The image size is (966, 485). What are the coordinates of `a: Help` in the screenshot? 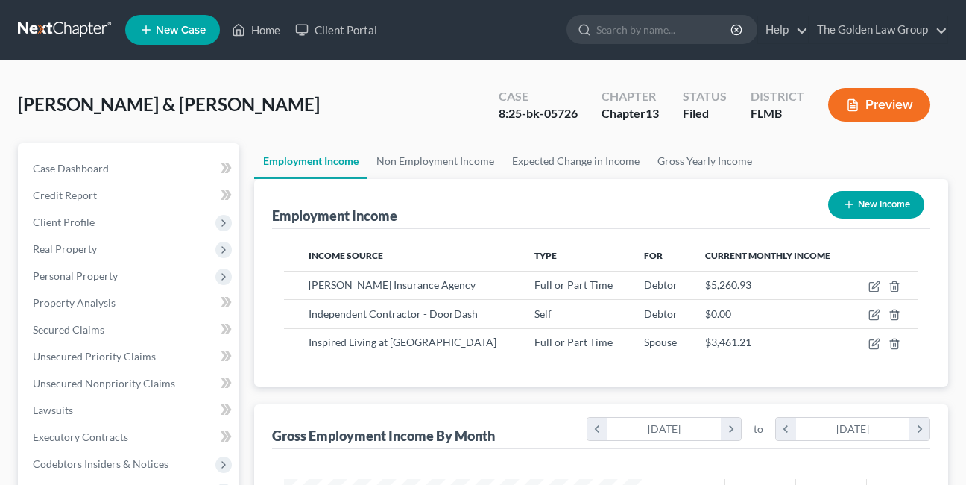 It's located at (783, 30).